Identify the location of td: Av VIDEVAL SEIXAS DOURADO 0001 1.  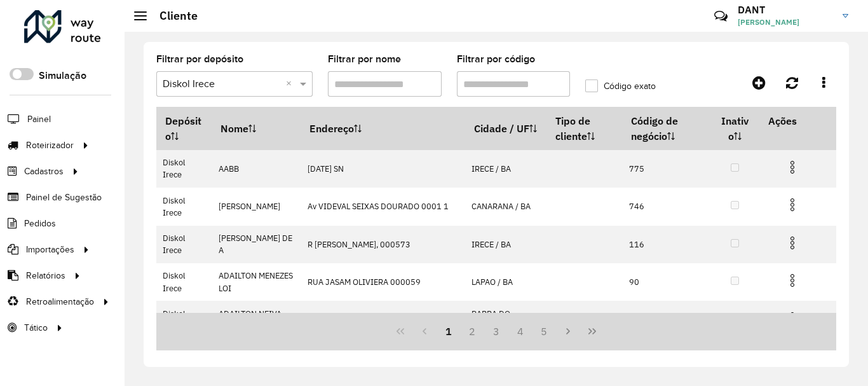
(382, 206).